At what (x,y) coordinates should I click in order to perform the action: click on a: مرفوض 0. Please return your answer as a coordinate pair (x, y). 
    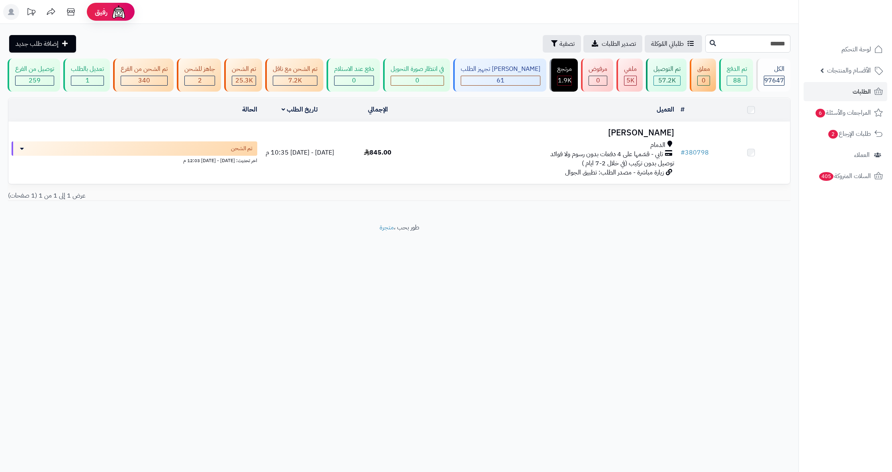
    Looking at the image, I should click on (597, 75).